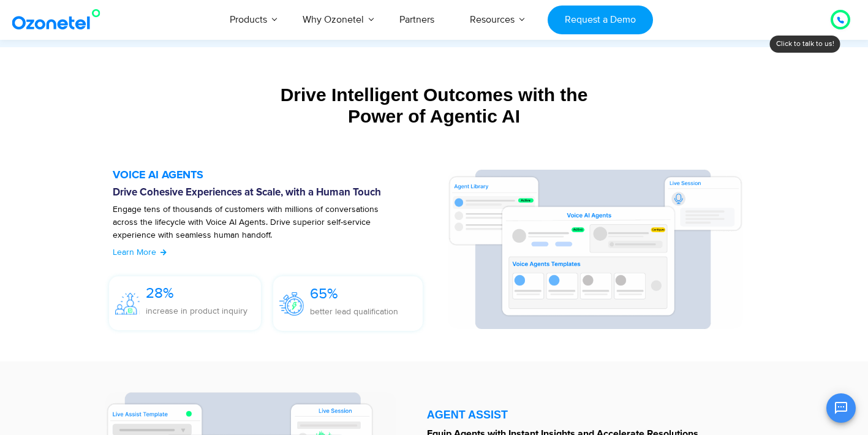 The height and width of the screenshot is (435, 868). What do you see at coordinates (325, 294) in the screenshot?
I see `span: 65%` at bounding box center [325, 294].